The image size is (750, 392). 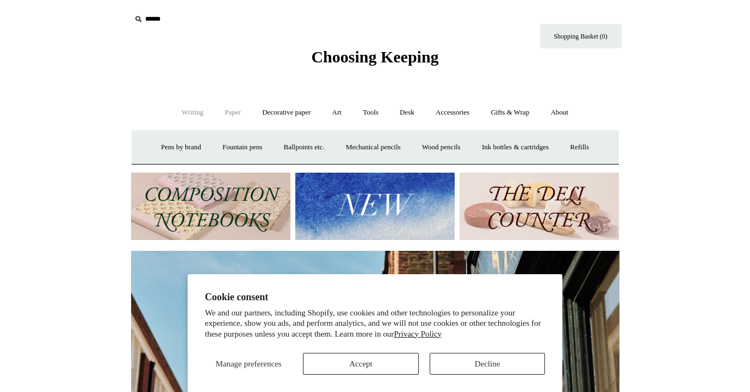 I want to click on a: Fountain pens, so click(x=242, y=147).